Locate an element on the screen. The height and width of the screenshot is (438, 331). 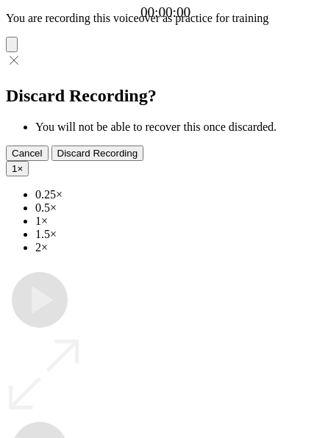
li: You will not be able to recover this once discarded. is located at coordinates (180, 127).